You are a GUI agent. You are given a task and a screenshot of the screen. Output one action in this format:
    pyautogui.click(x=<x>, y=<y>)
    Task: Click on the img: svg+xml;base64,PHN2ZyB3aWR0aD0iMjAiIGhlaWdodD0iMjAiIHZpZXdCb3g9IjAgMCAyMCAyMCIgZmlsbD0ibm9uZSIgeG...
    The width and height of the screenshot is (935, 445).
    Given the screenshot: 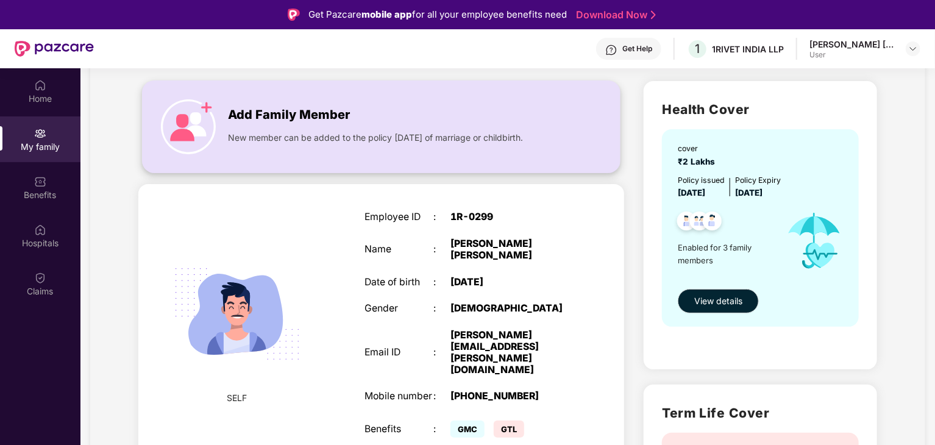 What is the action you would take?
    pyautogui.click(x=40, y=134)
    